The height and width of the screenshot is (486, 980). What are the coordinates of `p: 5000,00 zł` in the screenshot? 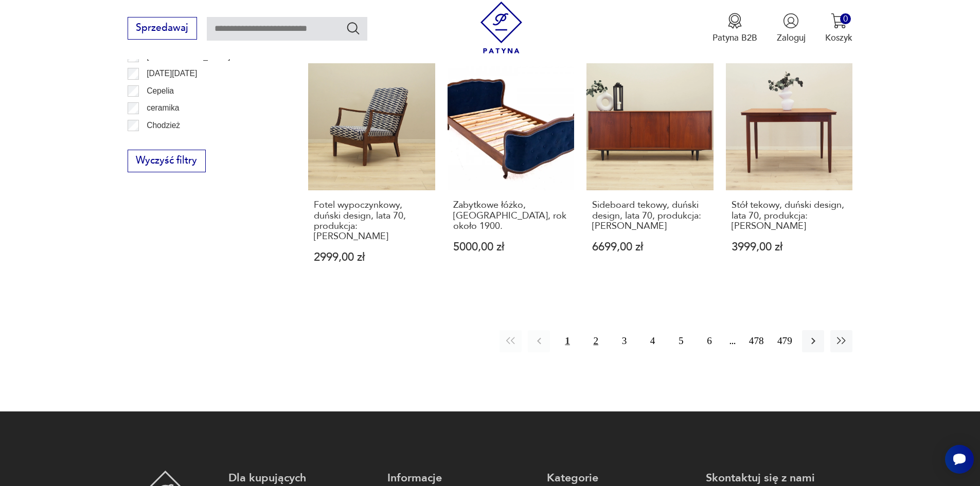 It's located at (511, 247).